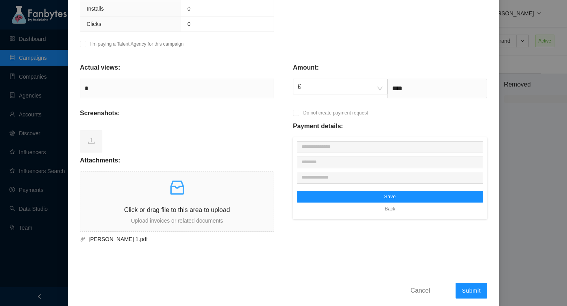 Image resolution: width=567 pixels, height=306 pixels. I want to click on button: Save, so click(390, 197).